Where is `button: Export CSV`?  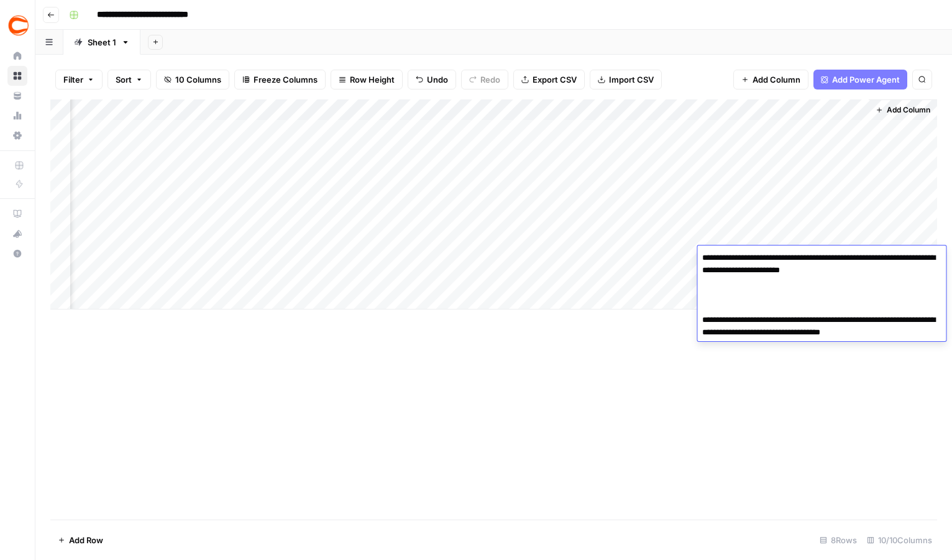
button: Export CSV is located at coordinates (549, 79).